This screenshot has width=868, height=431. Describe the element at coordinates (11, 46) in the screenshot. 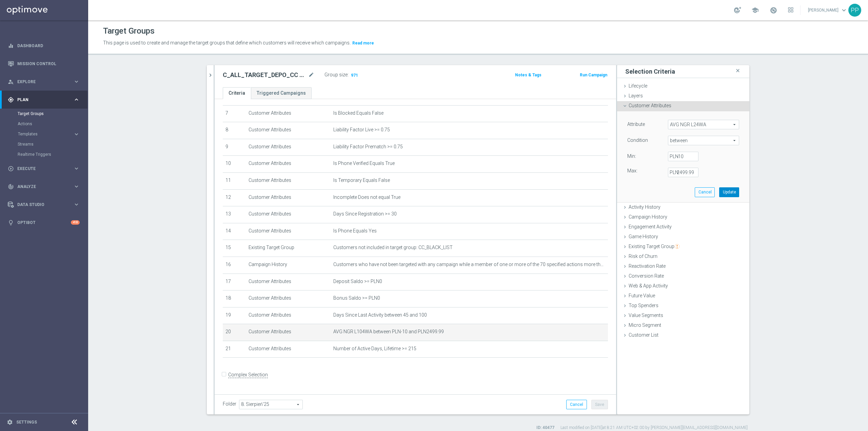

I see `i: equalizer` at that location.